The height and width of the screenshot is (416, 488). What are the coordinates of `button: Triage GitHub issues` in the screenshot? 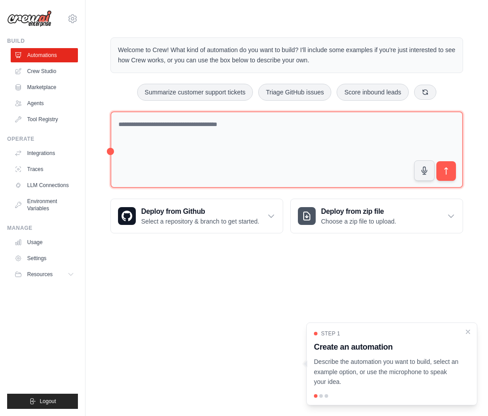 It's located at (295, 92).